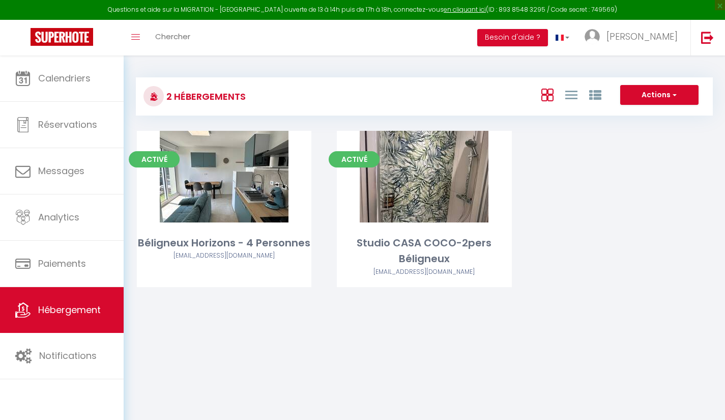 This screenshot has width=725, height=420. I want to click on span: Calendriers, so click(64, 78).